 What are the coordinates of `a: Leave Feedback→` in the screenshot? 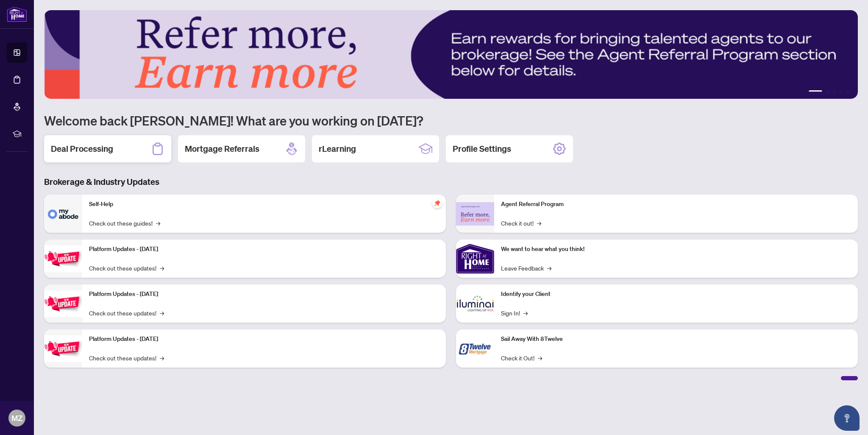 It's located at (526, 268).